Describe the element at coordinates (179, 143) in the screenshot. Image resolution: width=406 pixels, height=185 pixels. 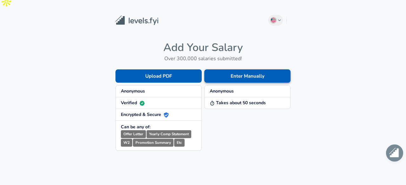
I see `small: Etc` at that location.